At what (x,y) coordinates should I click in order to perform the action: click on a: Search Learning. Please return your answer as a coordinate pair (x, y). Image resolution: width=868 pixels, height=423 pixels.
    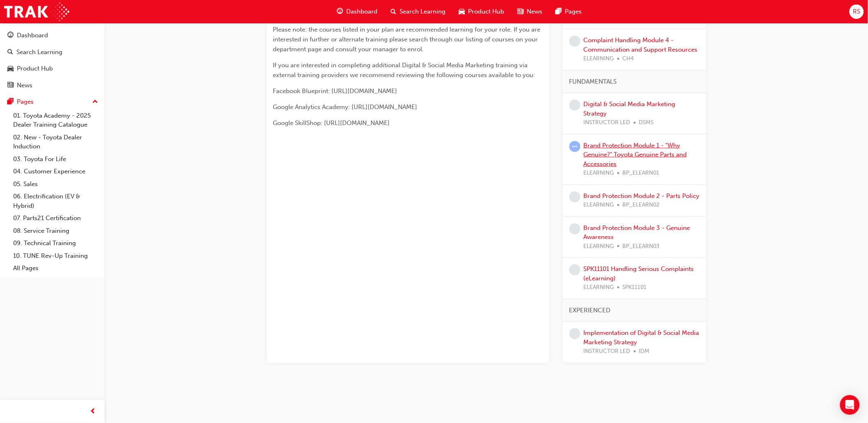
    Looking at the image, I should click on (52, 52).